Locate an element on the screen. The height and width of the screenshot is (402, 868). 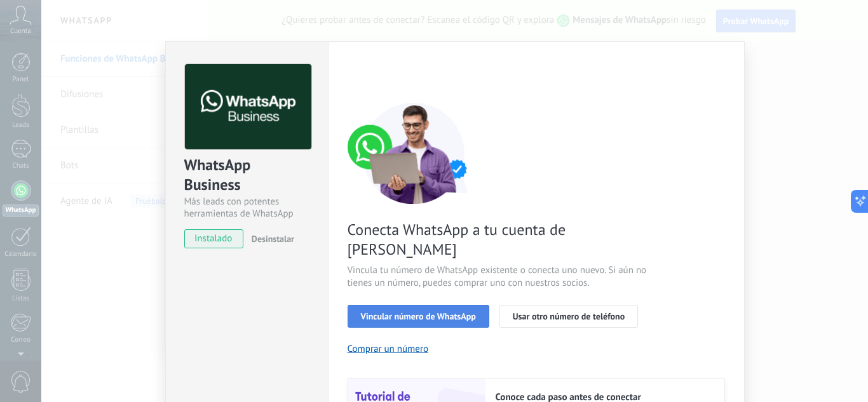
span: Usar otro número de teléfono is located at coordinates (569, 317).